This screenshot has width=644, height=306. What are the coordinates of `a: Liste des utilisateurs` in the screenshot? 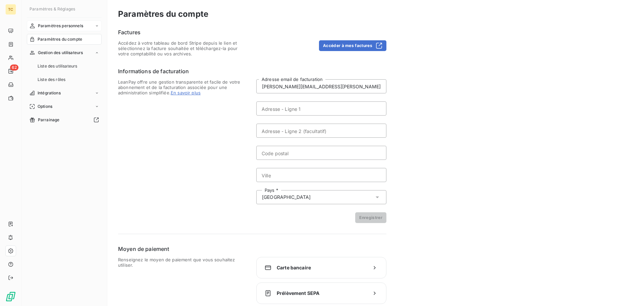 It's located at (68, 66).